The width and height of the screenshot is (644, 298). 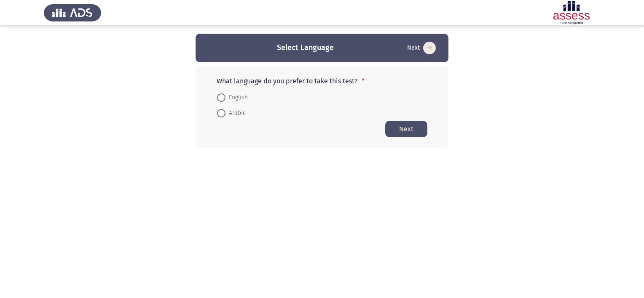 What do you see at coordinates (322, 81) in the screenshot?
I see `p: What language do you prefer to take this test?` at bounding box center [322, 81].